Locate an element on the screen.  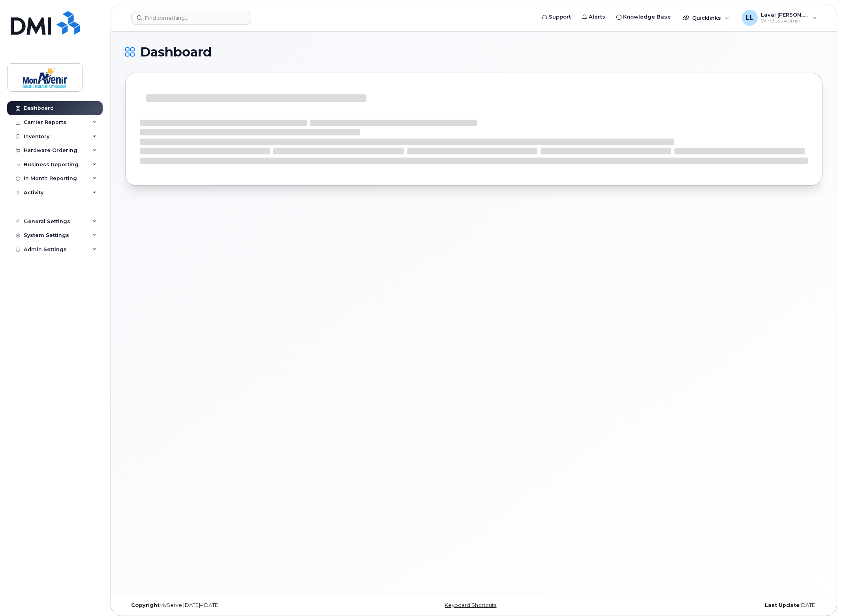
strong: Copyright is located at coordinates (146, 606).